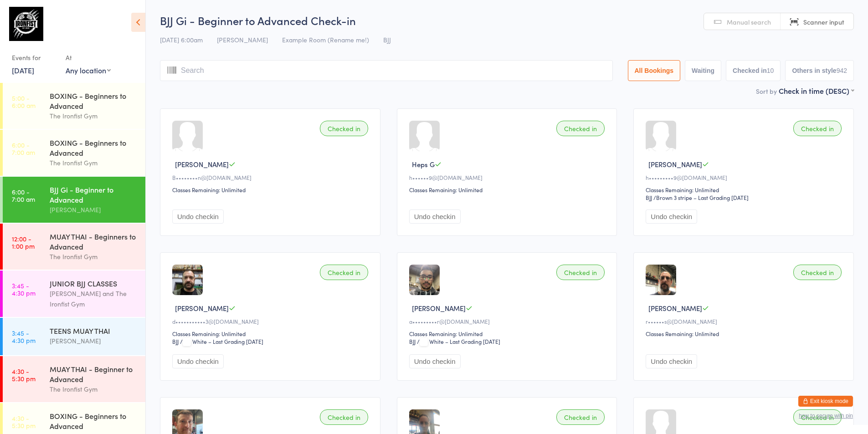 This screenshot has width=868, height=434. Describe the element at coordinates (387, 40) in the screenshot. I see `span: BJJ` at that location.